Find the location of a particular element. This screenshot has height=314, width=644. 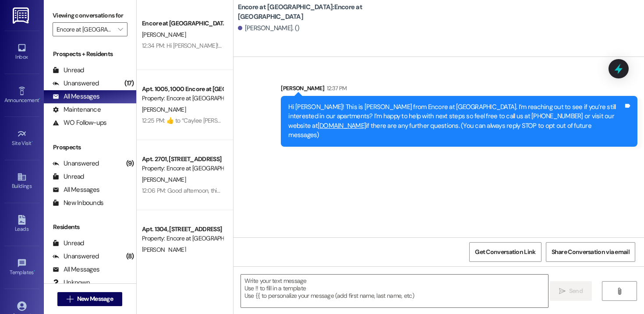

button: Share Conversation via email is located at coordinates (591, 252).